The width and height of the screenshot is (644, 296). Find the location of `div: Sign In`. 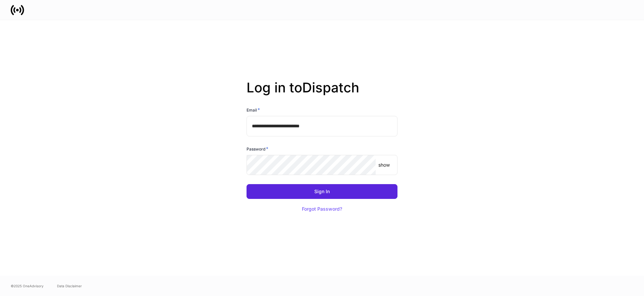

div: Sign In is located at coordinates (322, 192).